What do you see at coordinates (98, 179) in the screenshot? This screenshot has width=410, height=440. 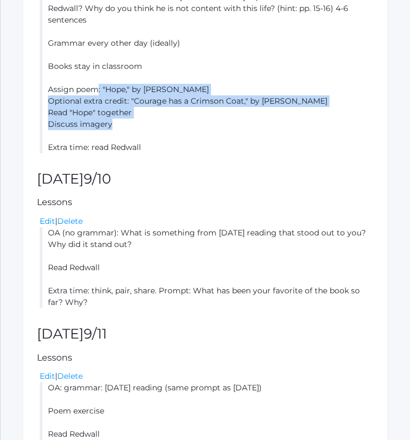 I see `span: 9/10` at bounding box center [98, 179].